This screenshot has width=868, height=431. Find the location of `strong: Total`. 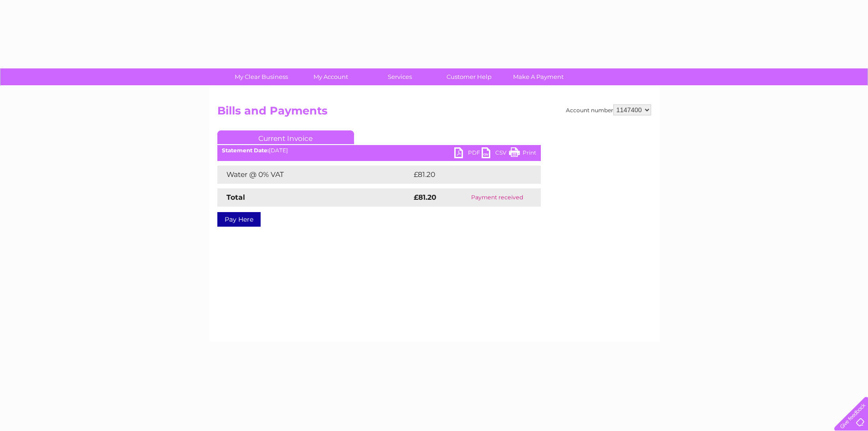

strong: Total is located at coordinates (236, 197).